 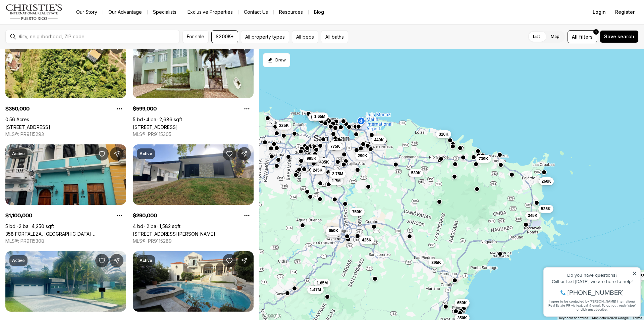 I want to click on button: Contact Us, so click(x=256, y=12).